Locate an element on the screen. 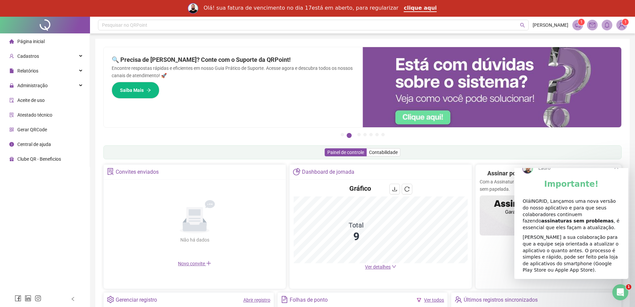 Image resolution: width=635 pixels, height=307 pixels. h4: Gráfico is located at coordinates (360, 188).